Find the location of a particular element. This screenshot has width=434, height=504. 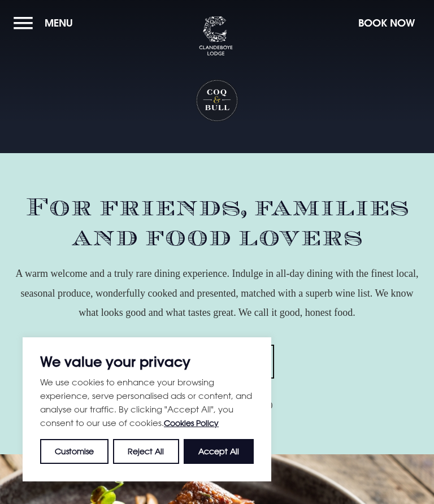

span: Menu is located at coordinates (59, 23).